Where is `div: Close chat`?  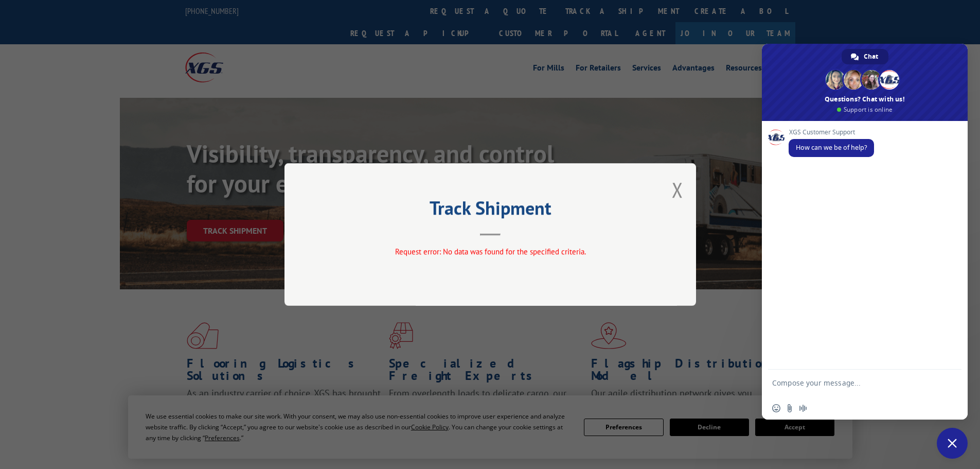 div: Close chat is located at coordinates (952, 444).